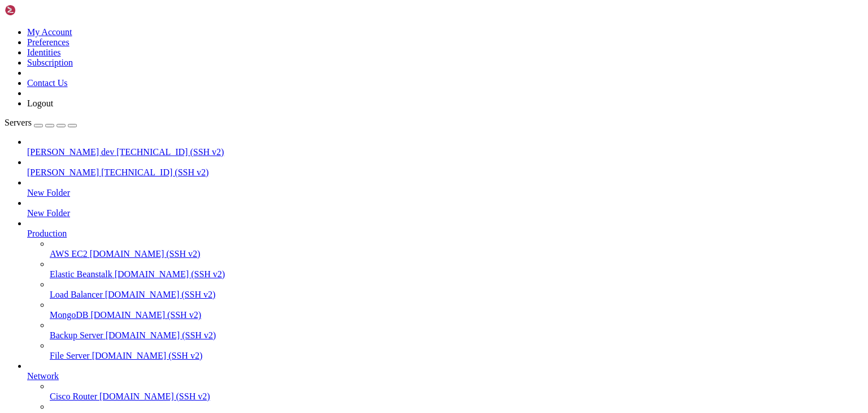  Describe the element at coordinates (43, 376) in the screenshot. I see `span: Network` at that location.